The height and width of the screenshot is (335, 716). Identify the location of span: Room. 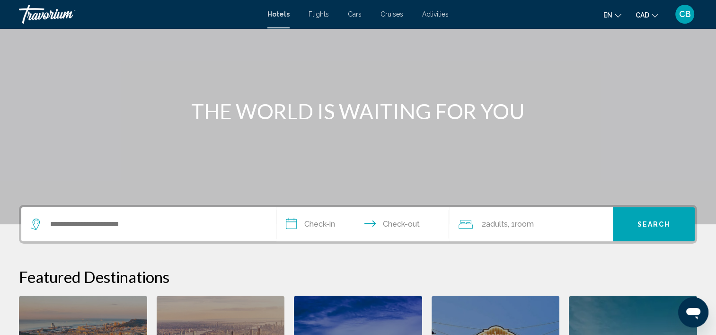
(524, 224).